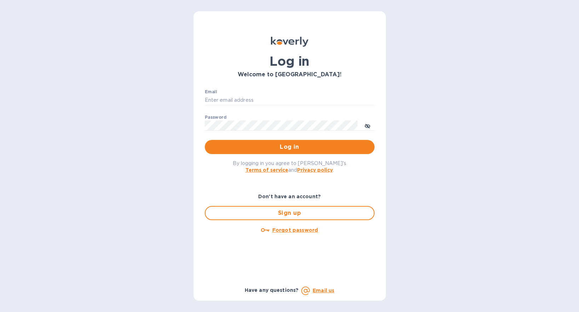 The width and height of the screenshot is (579, 312). I want to click on h1: Log in, so click(290, 61).